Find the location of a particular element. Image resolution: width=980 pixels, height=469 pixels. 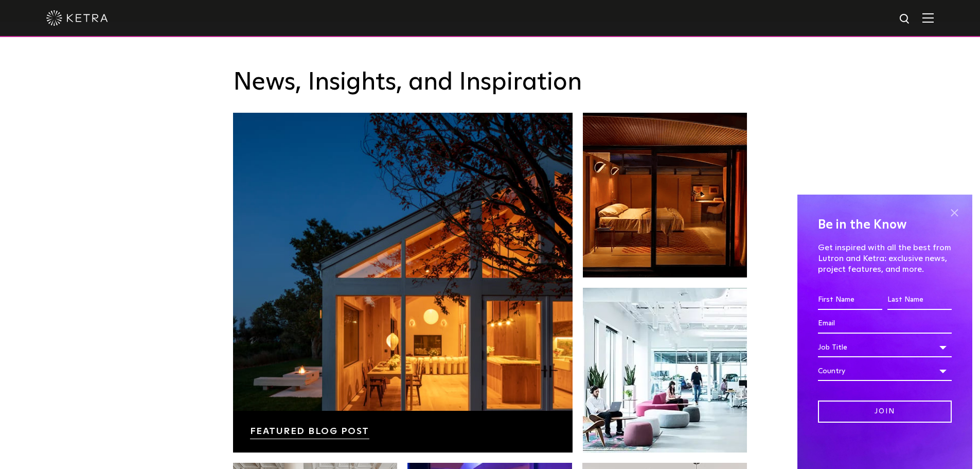

input: Last Name is located at coordinates (919, 300).